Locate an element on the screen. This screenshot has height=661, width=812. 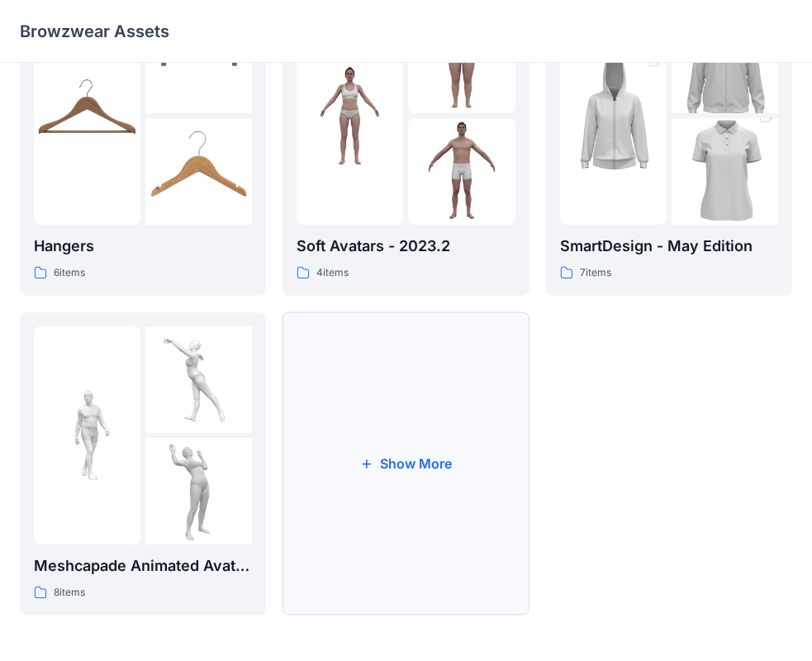
p: Meshcapade Animated Avatars is located at coordinates (143, 566).